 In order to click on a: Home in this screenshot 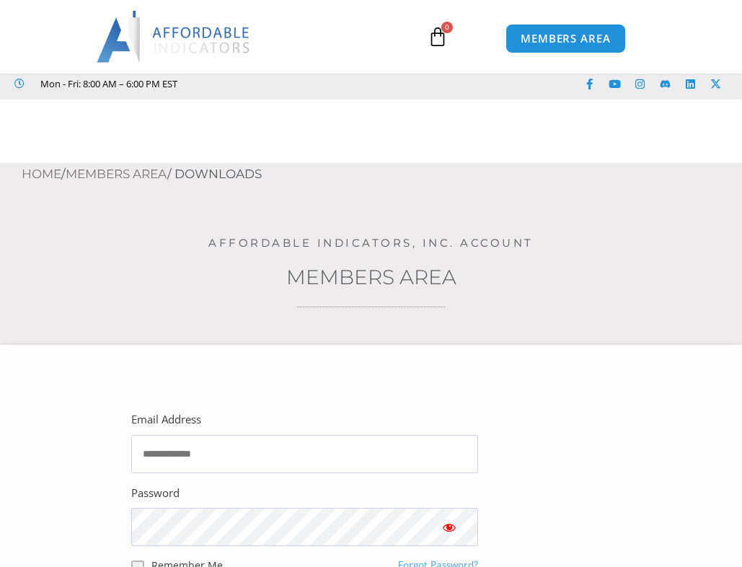, I will do `click(41, 174)`.